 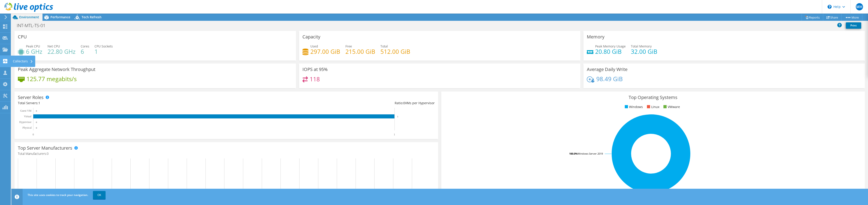 I want to click on h3: IOPS at 95%, so click(x=315, y=69).